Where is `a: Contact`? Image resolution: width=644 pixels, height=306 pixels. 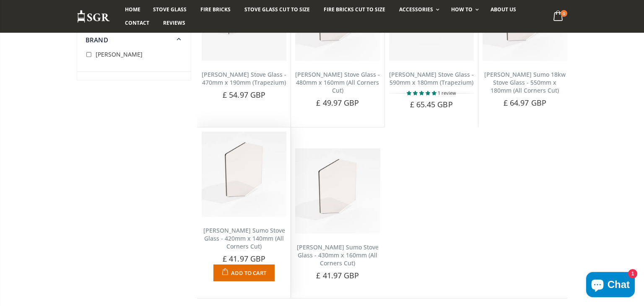 a: Contact is located at coordinates (137, 23).